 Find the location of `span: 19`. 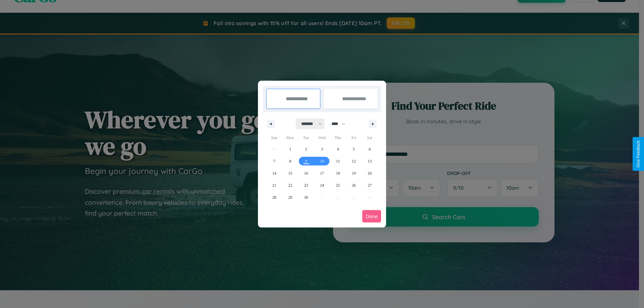

span: 19 is located at coordinates (354, 173).